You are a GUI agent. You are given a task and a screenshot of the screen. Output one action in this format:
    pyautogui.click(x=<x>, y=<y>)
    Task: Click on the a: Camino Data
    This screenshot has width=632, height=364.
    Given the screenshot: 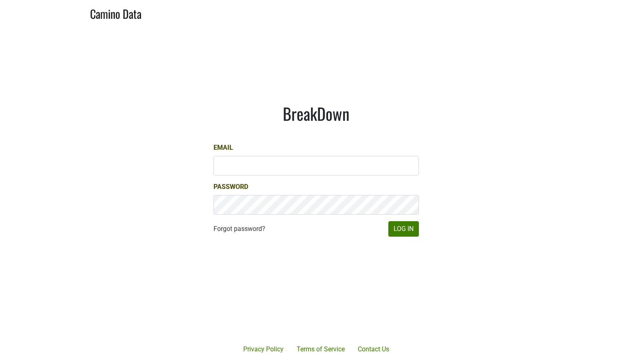 What is the action you would take?
    pyautogui.click(x=116, y=13)
    